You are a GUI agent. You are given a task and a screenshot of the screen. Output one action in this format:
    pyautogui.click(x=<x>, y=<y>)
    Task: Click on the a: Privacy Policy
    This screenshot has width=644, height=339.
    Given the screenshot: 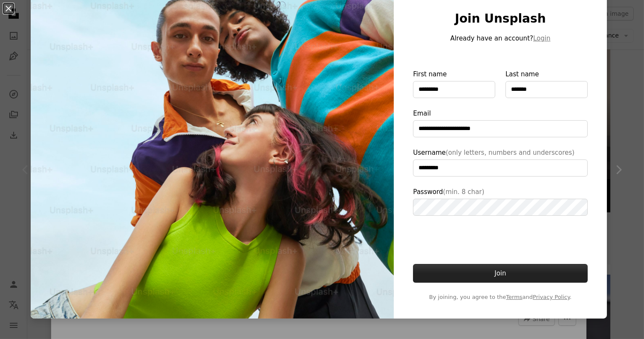 What is the action you would take?
    pyautogui.click(x=551, y=297)
    